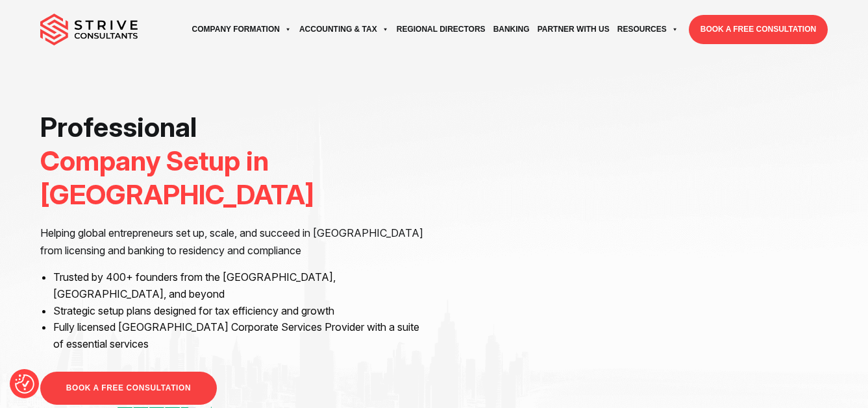 The image size is (868, 408). I want to click on a: Partner with Us, so click(573, 29).